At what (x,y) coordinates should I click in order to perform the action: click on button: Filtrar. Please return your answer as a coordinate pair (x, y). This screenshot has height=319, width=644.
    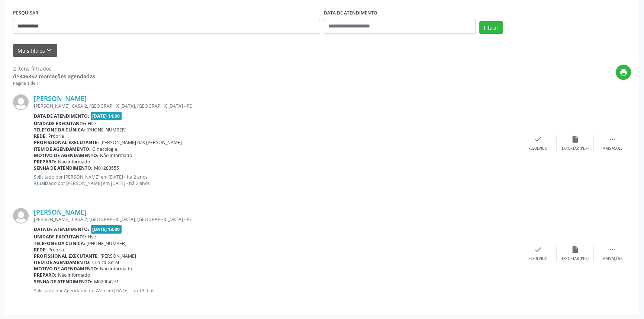
    Looking at the image, I should click on (491, 28).